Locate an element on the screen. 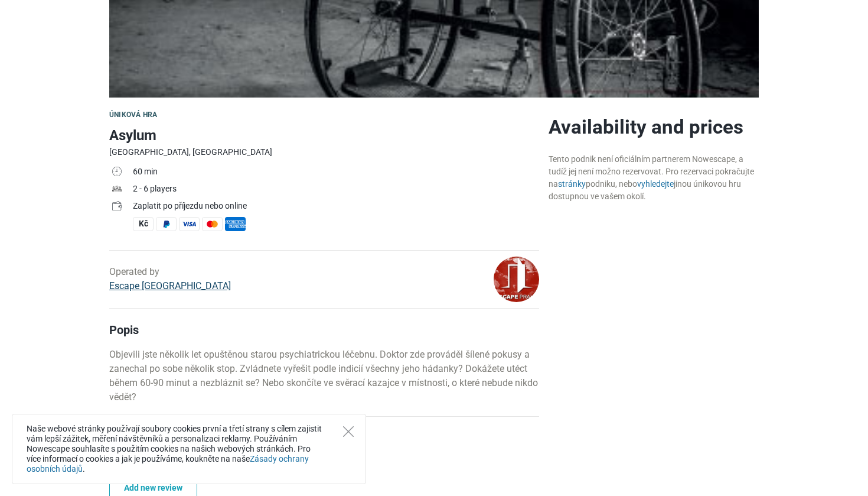  div: Naše webové stránky používají soubory cookies první a třetí strany s cílem zajistit vám lepší záž... is located at coordinates (189, 449).